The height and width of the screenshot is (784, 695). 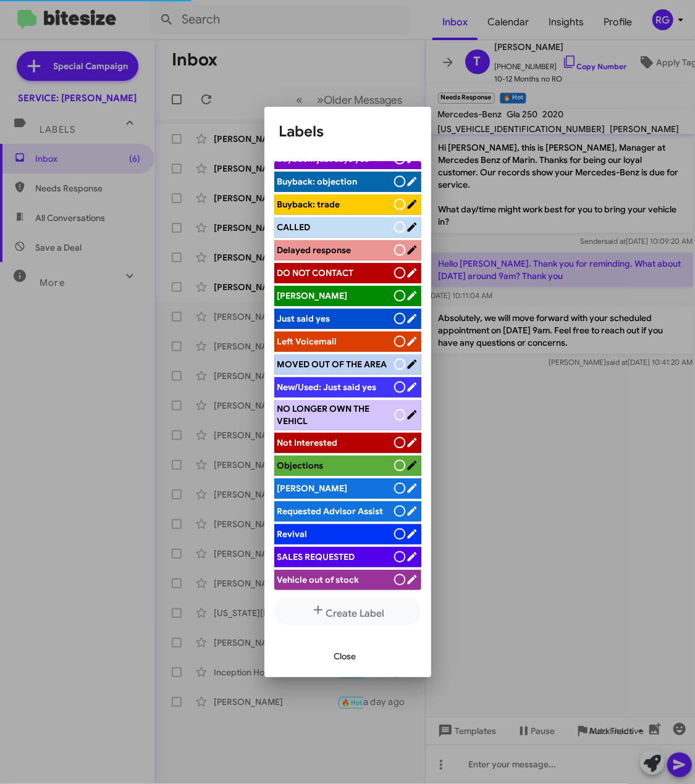 What do you see at coordinates (348, 611) in the screenshot?
I see `button: Create Label` at bounding box center [348, 611].